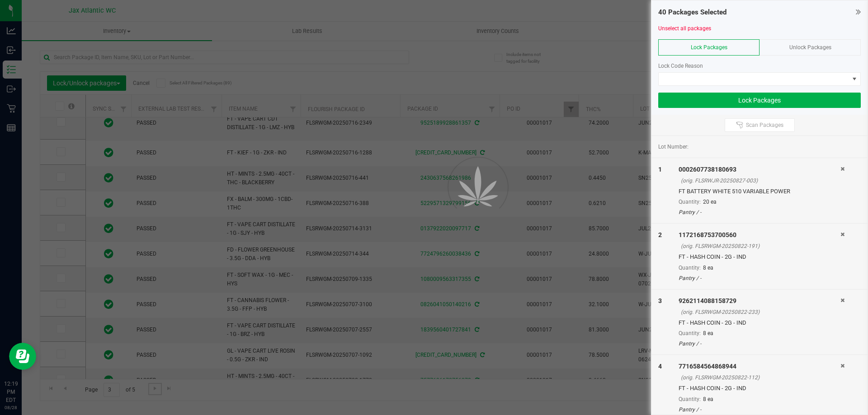 This screenshot has height=415, width=868. Describe the element at coordinates (659, 235) in the screenshot. I see `span: 2` at that location.